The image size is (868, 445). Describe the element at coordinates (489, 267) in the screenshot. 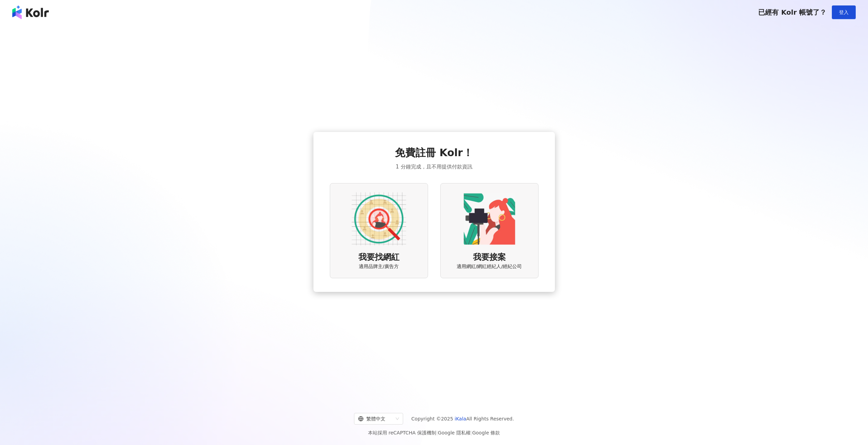

I see `span: 適用網紅/網紅經紀人/經紀公司` at that location.